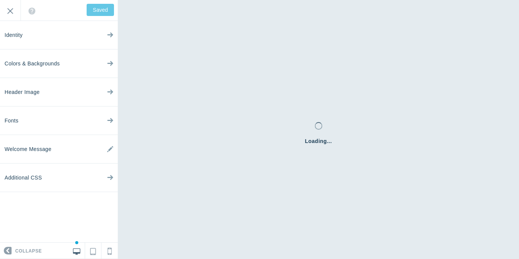  Describe the element at coordinates (32, 63) in the screenshot. I see `span: Colors & Backgrounds` at that location.